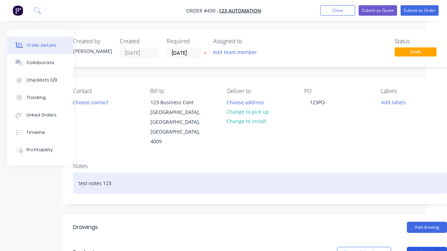  I want to click on span: Order #430 -, so click(202, 10).